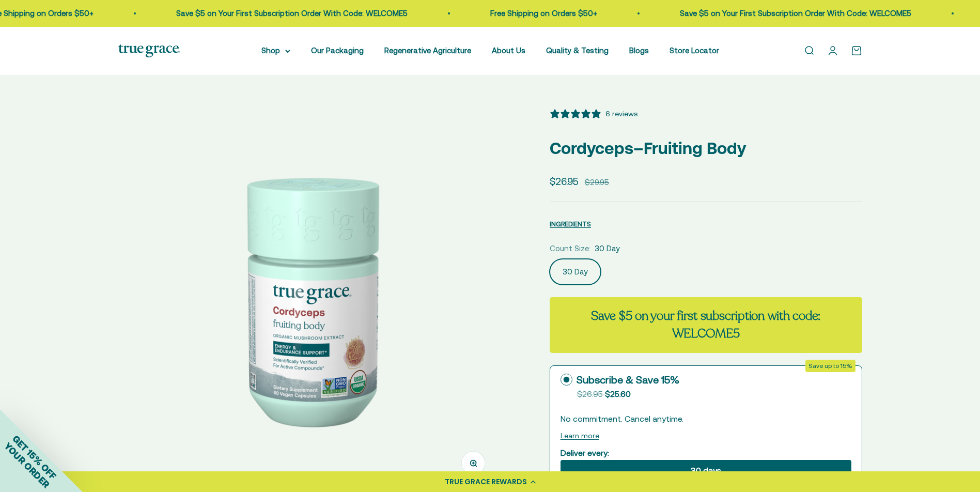  I want to click on legend: Count Size:, so click(570, 248).